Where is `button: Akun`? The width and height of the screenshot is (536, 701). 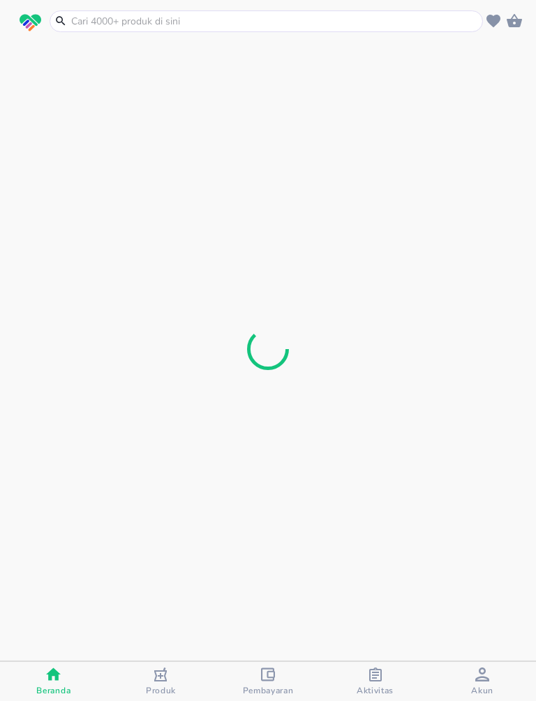 button: Akun is located at coordinates (483, 682).